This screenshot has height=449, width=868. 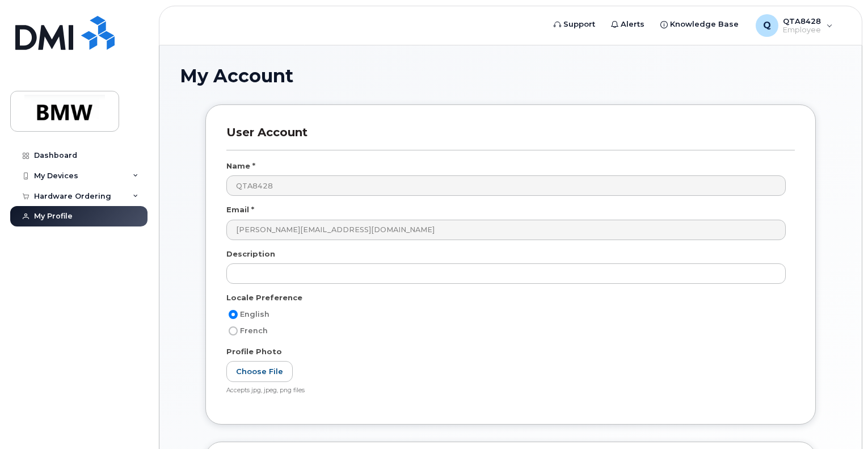 I want to click on label: Email *, so click(x=240, y=210).